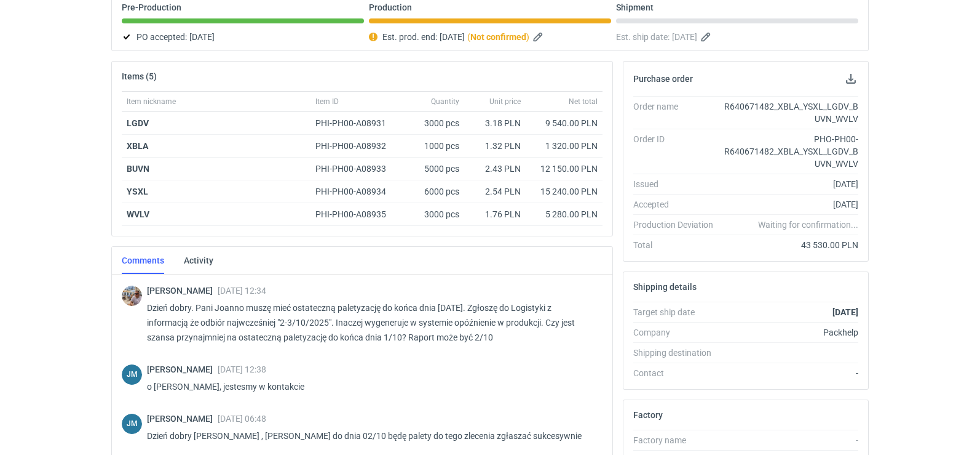 Image resolution: width=980 pixels, height=455 pixels. I want to click on strong: Not confirmed, so click(498, 37).